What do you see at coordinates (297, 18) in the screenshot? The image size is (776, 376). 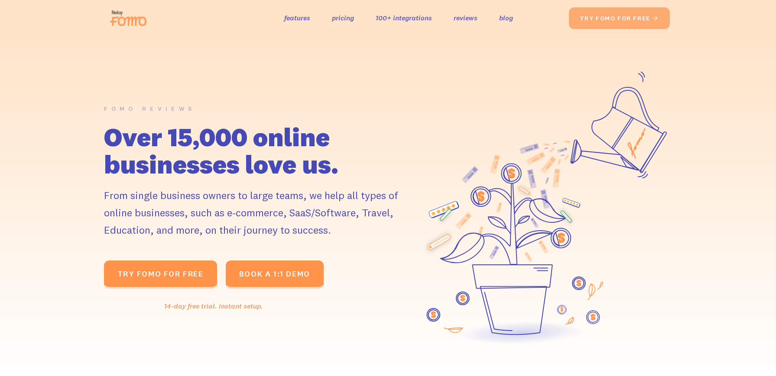 I see `a: features` at bounding box center [297, 18].